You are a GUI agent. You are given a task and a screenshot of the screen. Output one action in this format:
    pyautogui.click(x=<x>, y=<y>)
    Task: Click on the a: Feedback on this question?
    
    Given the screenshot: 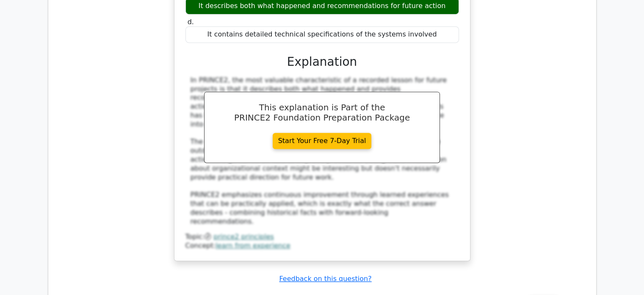 What is the action you would take?
    pyautogui.click(x=326, y=278)
    